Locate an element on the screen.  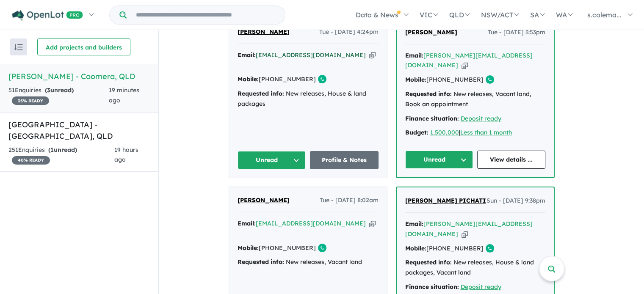
span: 35 % READY is located at coordinates (31, 100).